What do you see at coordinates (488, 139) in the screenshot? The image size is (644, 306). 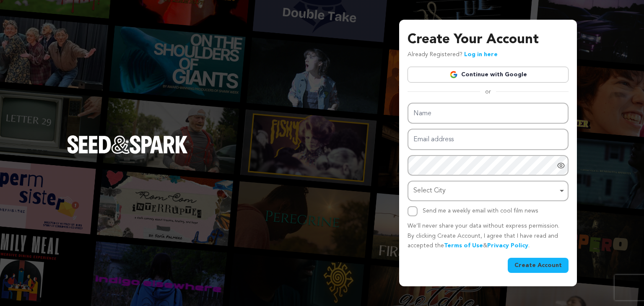 I see `input: Email address` at bounding box center [488, 139].